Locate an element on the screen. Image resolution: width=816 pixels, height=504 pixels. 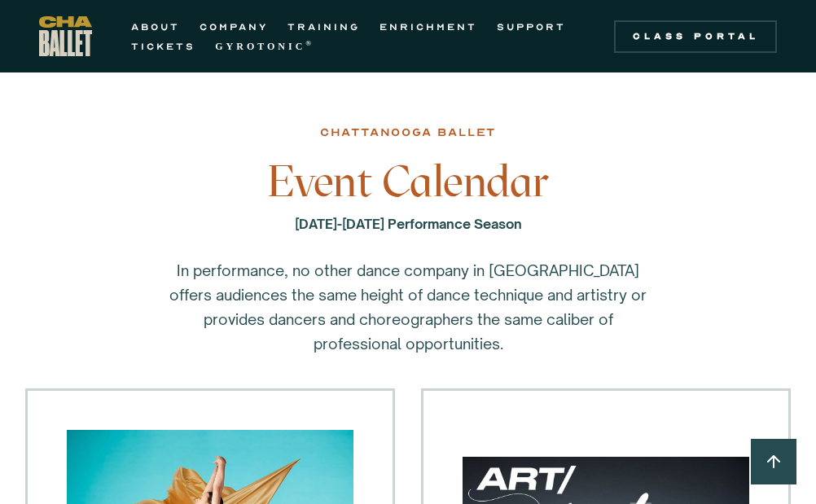
a: ENRICHMENT is located at coordinates (429, 27).